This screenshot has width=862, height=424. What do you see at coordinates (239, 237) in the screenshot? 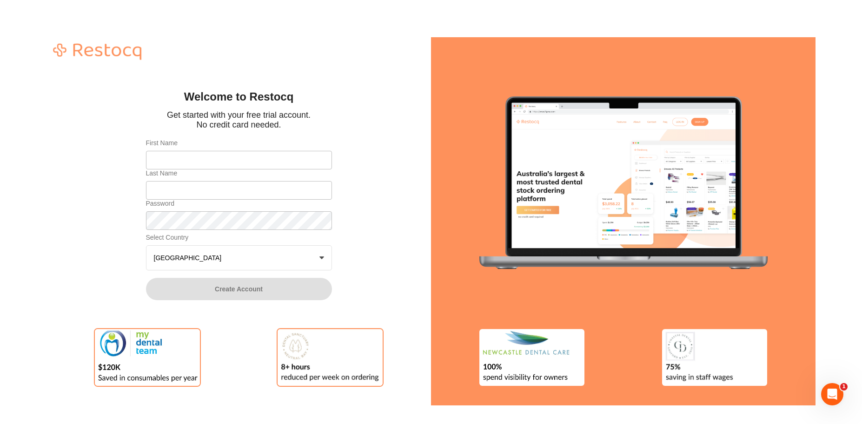
I see `label: Select Country` at bounding box center [239, 237].